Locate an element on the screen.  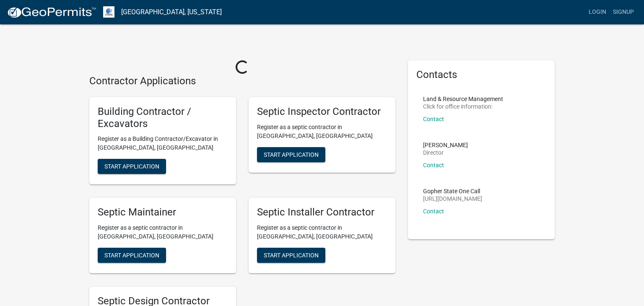
h5: Septic Installer Contractor is located at coordinates (322, 212).